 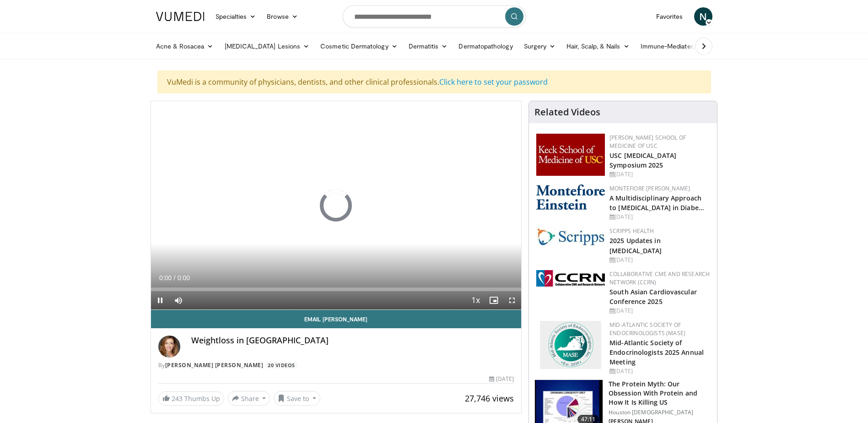 What do you see at coordinates (336, 206) in the screenshot?
I see `video-js: Video Player` at bounding box center [336, 206].